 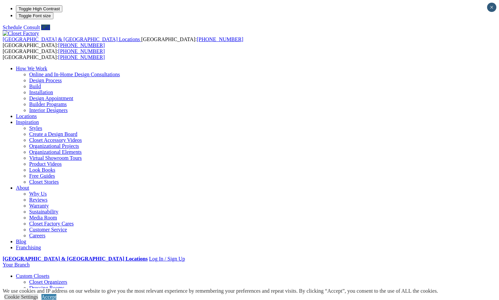 What do you see at coordinates (45, 27) in the screenshot?
I see `a: Call` at bounding box center [45, 27].